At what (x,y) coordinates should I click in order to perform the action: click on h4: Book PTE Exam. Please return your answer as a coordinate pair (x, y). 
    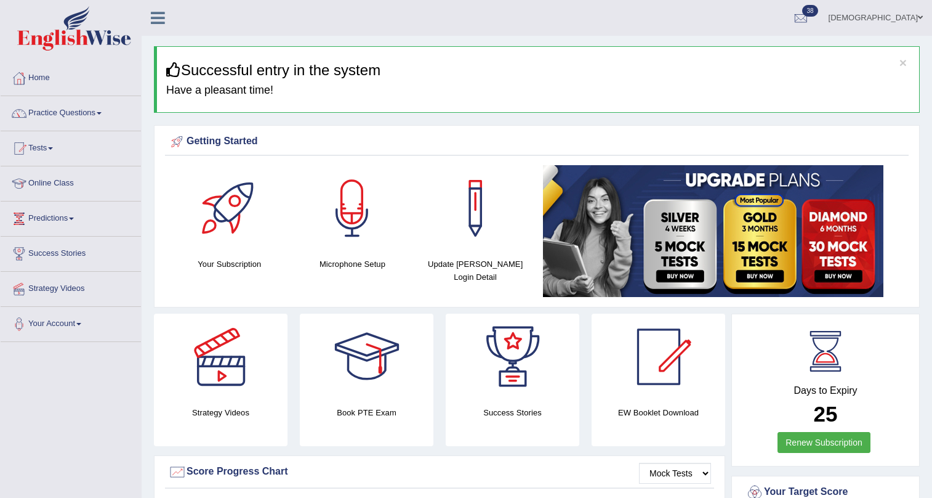
    Looking at the image, I should click on (366, 412).